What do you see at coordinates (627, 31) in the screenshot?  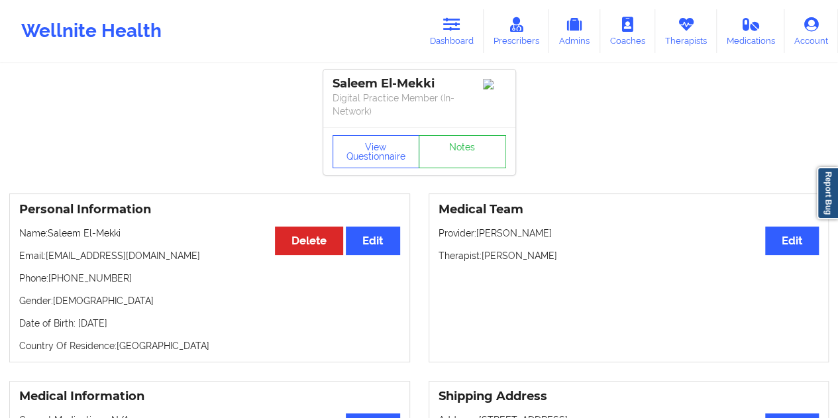 I see `a: Coaches` at bounding box center [627, 31].